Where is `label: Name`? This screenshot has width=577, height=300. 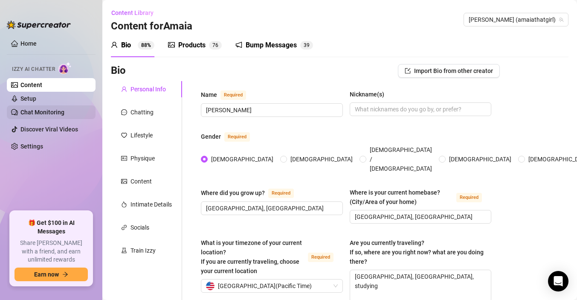
label: Name is located at coordinates (228, 95).